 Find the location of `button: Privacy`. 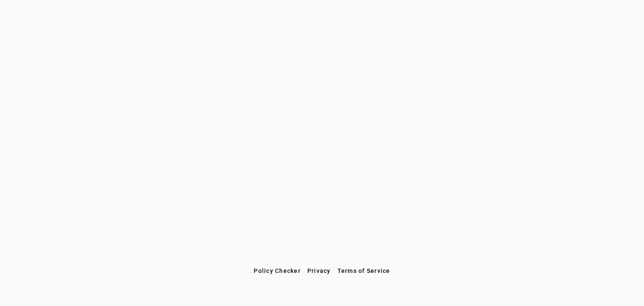

button: Privacy is located at coordinates (319, 271).